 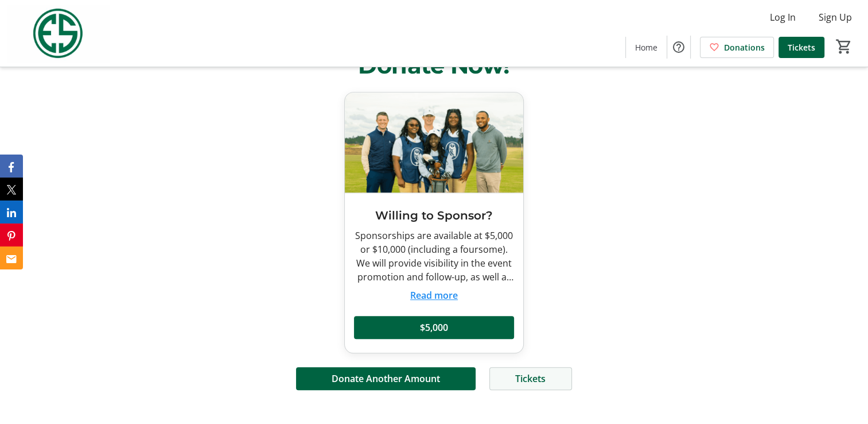 I want to click on button: $5,000, so click(x=434, y=327).